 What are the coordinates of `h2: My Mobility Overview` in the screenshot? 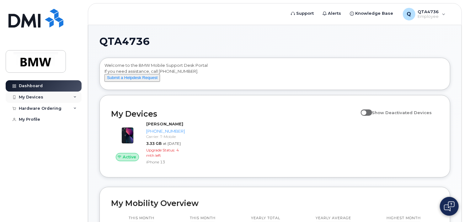 It's located at (275, 203).